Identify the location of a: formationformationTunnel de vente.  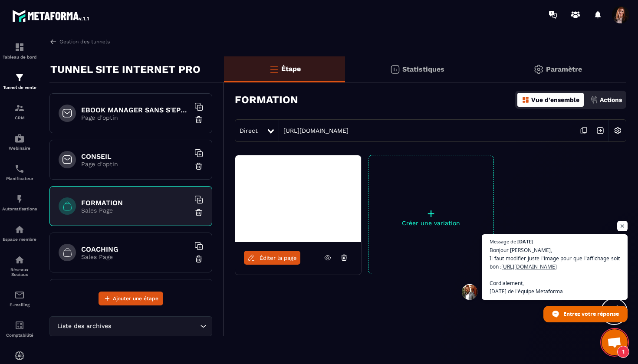
(20, 81).